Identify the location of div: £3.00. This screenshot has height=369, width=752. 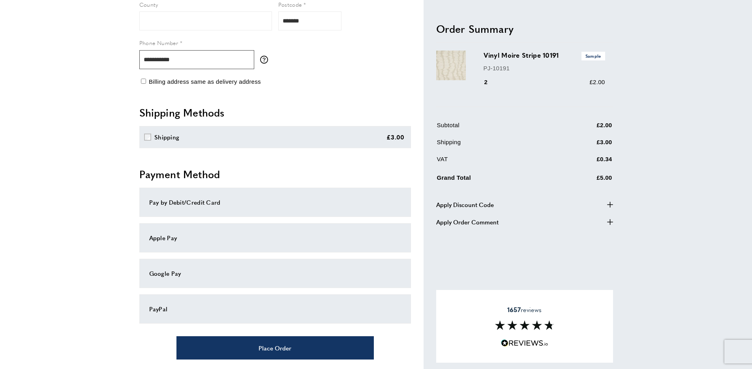
(395, 137).